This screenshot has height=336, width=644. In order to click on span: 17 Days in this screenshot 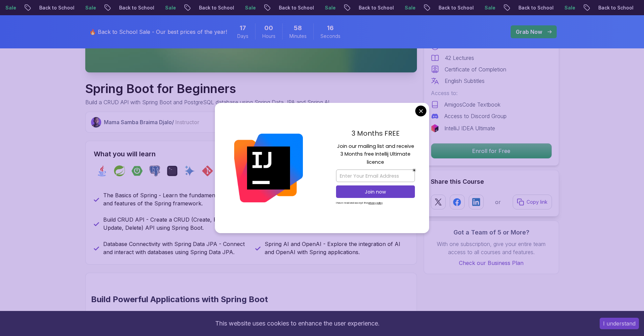, I will do `click(242, 28)`.